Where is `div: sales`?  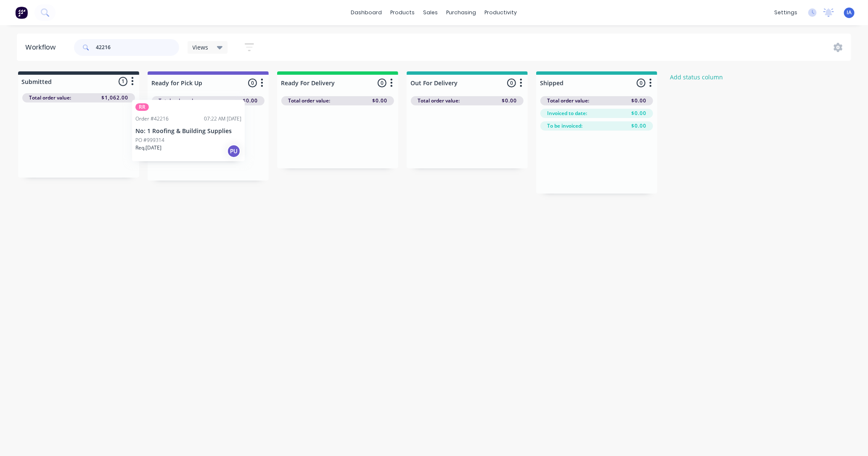 div: sales is located at coordinates (431, 12).